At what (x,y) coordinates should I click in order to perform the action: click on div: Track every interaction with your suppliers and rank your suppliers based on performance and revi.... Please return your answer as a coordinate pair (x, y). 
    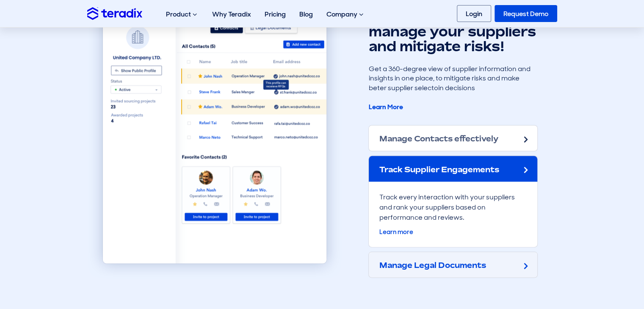
    Looking at the image, I should click on (453, 214).